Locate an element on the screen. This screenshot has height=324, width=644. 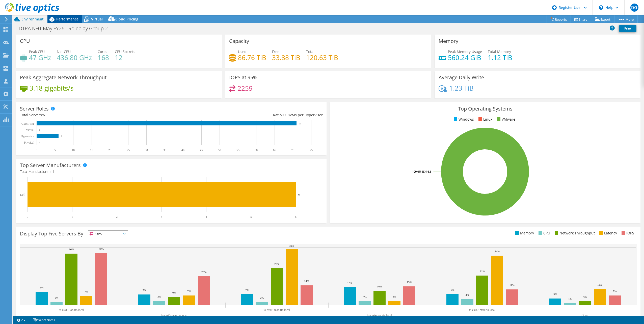
h4: 560.24 GiB is located at coordinates (465, 57).